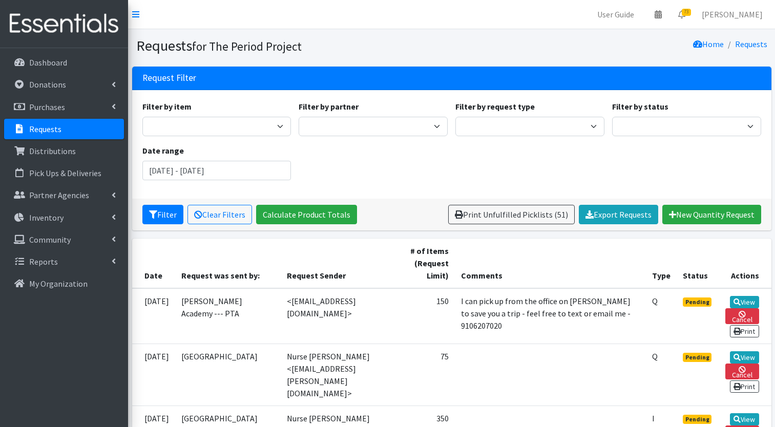 The width and height of the screenshot is (775, 427). Describe the element at coordinates (64, 107) in the screenshot. I see `a: Purchases` at that location.